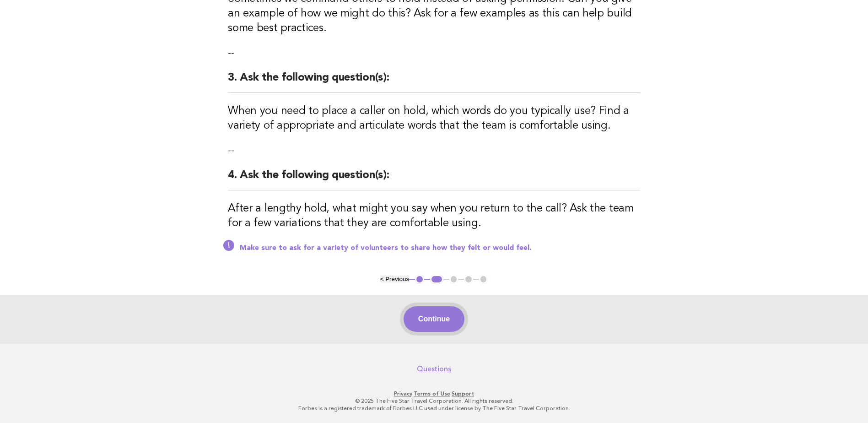 This screenshot has width=868, height=423. I want to click on button: 2, so click(436, 279).